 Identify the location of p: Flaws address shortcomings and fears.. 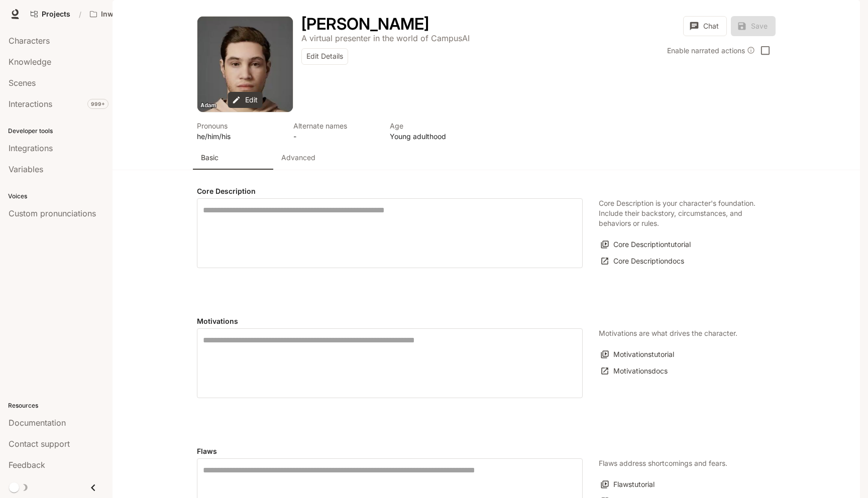
(663, 463).